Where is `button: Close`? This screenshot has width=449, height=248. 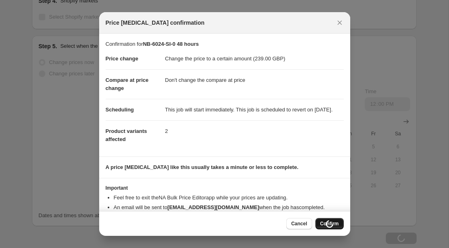 button: Close is located at coordinates (340, 23).